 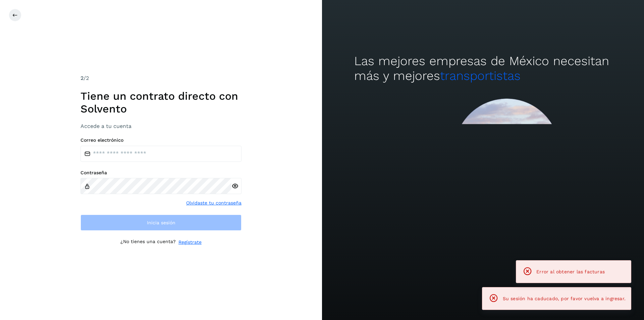 What do you see at coordinates (161, 103) in the screenshot?
I see `h1: Tiene un contrato directo con Solvento` at bounding box center [161, 103].